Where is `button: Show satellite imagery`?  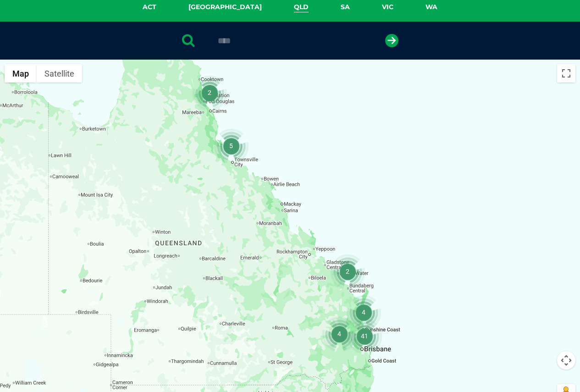 button: Show satellite imagery is located at coordinates (59, 74).